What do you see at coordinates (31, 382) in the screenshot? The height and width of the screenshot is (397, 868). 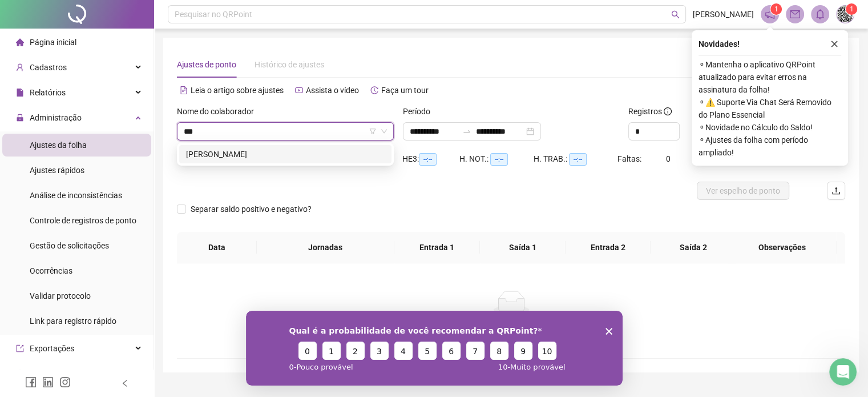 I see `span: facebook` at bounding box center [31, 382].